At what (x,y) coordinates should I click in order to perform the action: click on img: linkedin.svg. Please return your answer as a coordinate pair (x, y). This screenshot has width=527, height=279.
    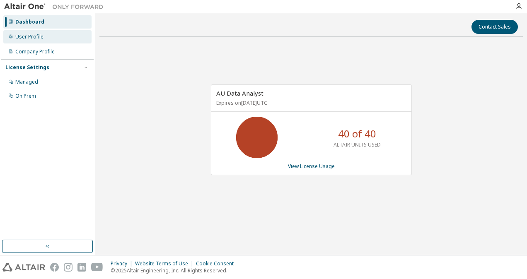
    Looking at the image, I should click on (82, 267).